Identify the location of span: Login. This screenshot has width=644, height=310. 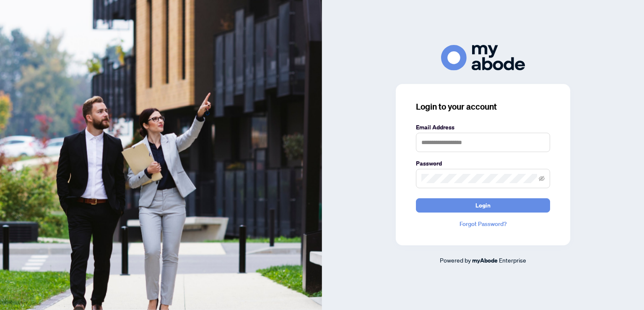
(483, 205).